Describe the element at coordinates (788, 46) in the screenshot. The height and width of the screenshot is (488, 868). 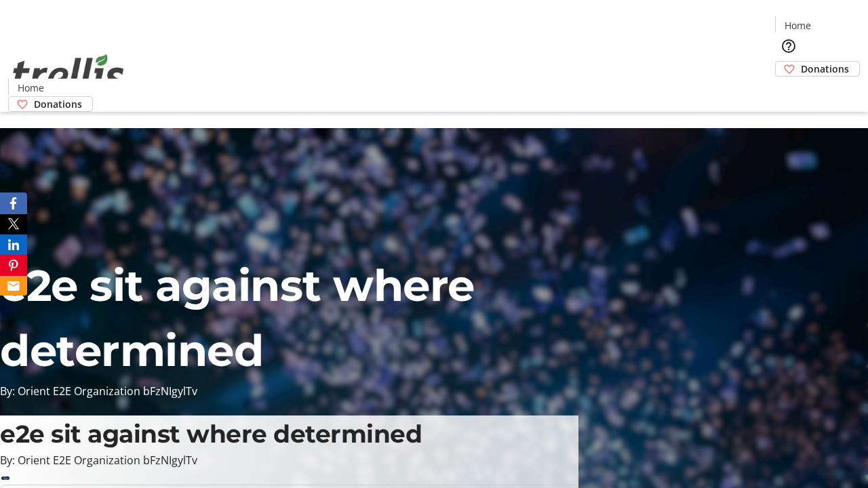
I see `button: Help` at that location.